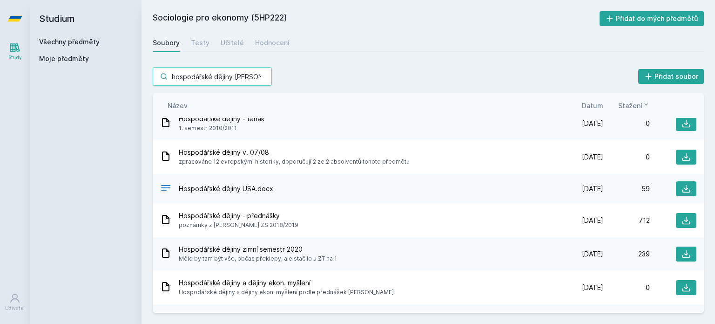 This screenshot has height=324, width=715. Describe the element at coordinates (166, 189) in the screenshot. I see `div: DOCX` at that location.